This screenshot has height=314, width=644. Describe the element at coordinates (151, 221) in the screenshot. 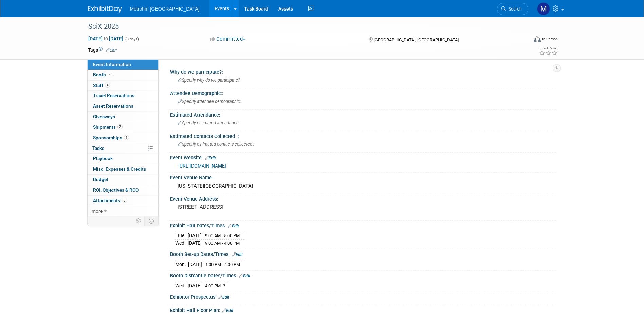

I see `td: Toggle Event Tabs` at that location.